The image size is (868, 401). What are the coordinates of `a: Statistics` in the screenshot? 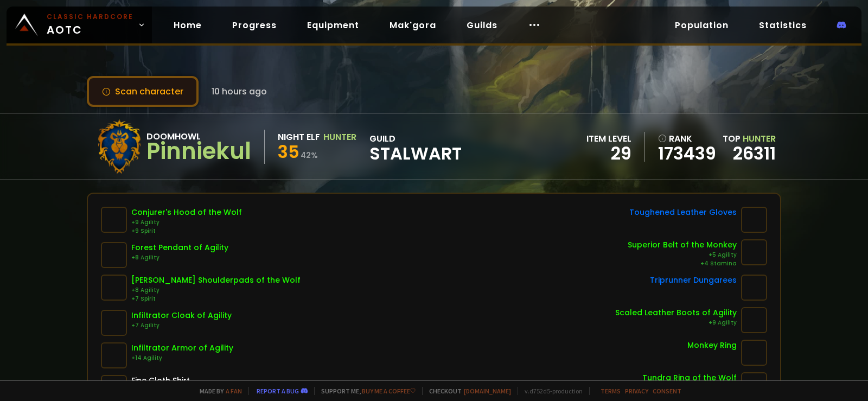 It's located at (784, 25).